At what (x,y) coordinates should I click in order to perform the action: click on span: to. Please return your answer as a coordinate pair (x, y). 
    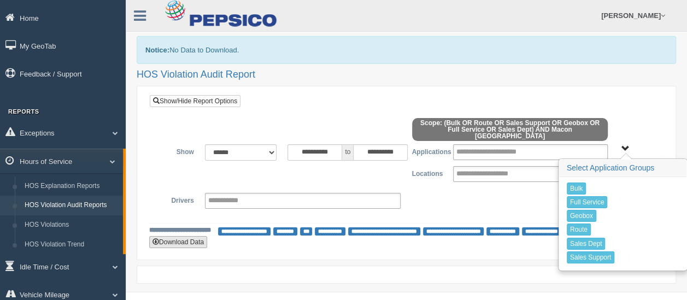
    Looking at the image, I should click on (348, 153).